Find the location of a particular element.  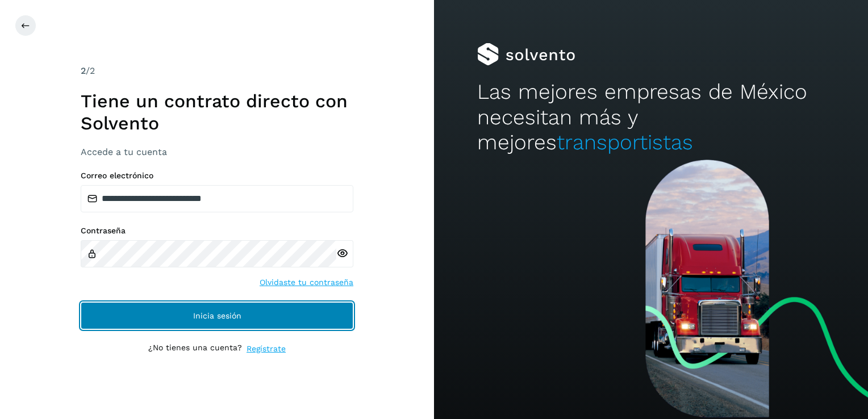

span: transportistas is located at coordinates (625, 142).